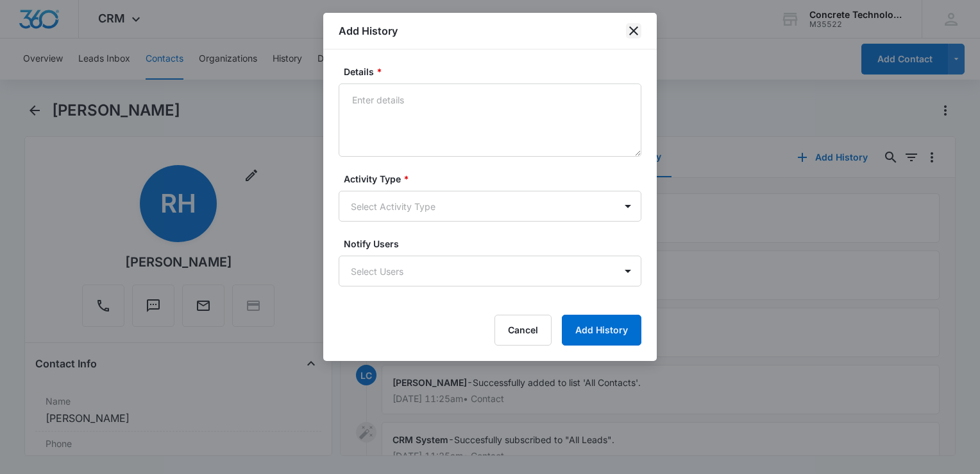 This screenshot has width=980, height=474. What do you see at coordinates (368, 31) in the screenshot?
I see `h1: Add History` at bounding box center [368, 31].